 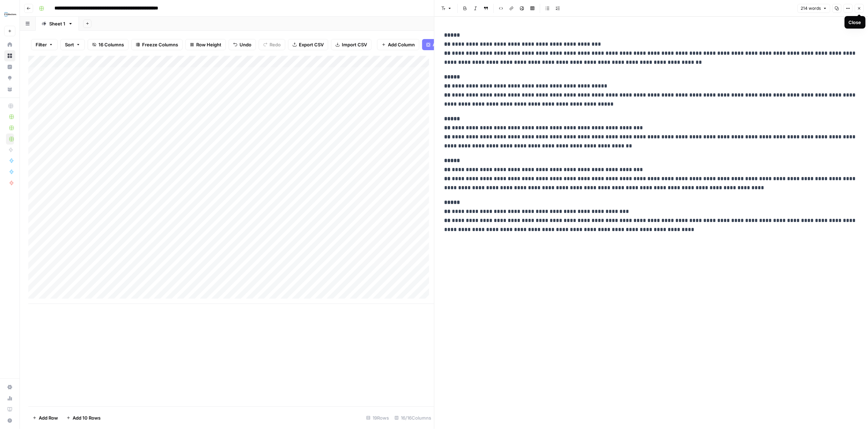 What do you see at coordinates (97, 43) in the screenshot?
I see `div: Keywords by Traffic` at bounding box center [97, 43].